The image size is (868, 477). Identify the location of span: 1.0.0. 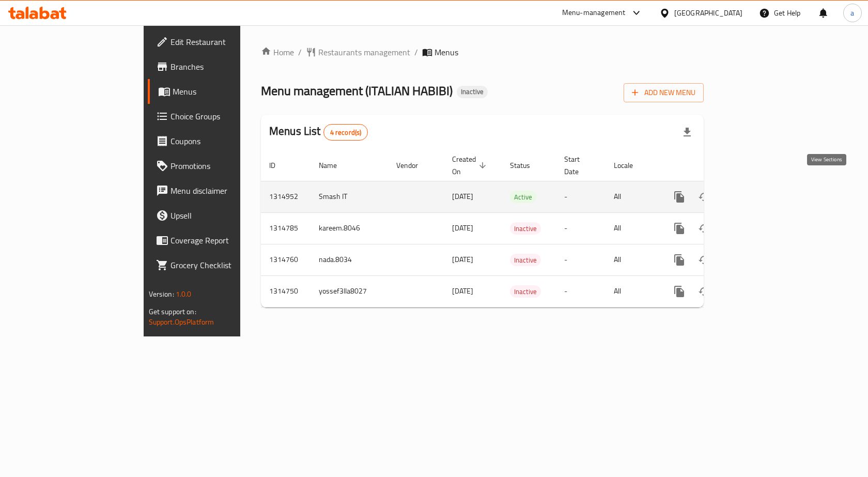
(183, 295).